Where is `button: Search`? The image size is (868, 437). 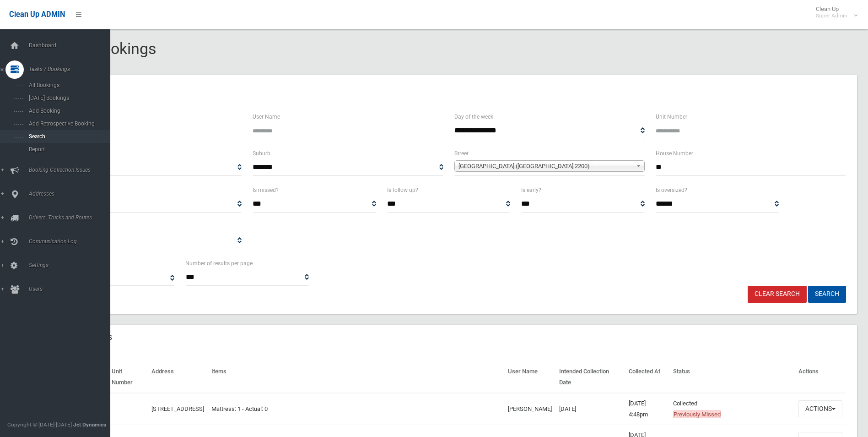
button: Search is located at coordinates (827, 294).